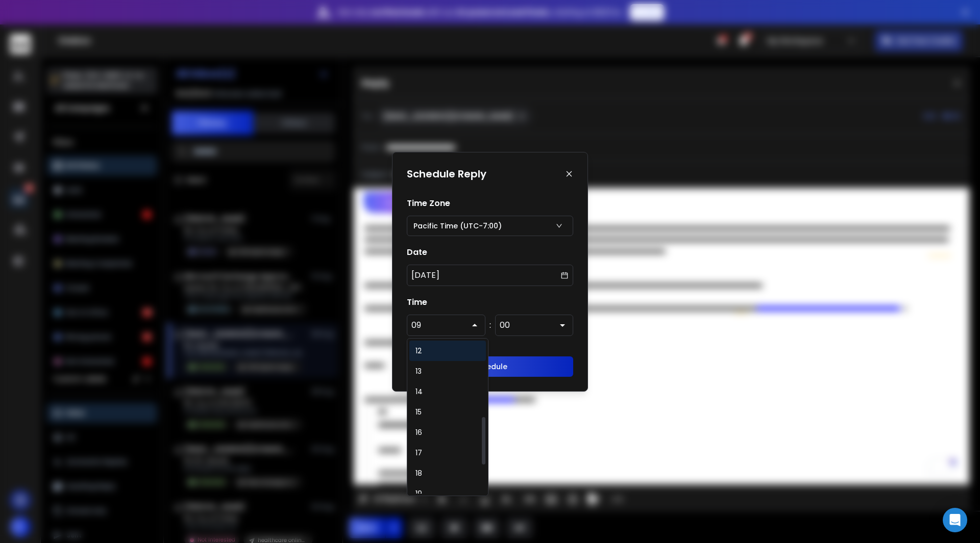 This screenshot has width=980, height=543. Describe the element at coordinates (418, 371) in the screenshot. I see `p: 13` at that location.